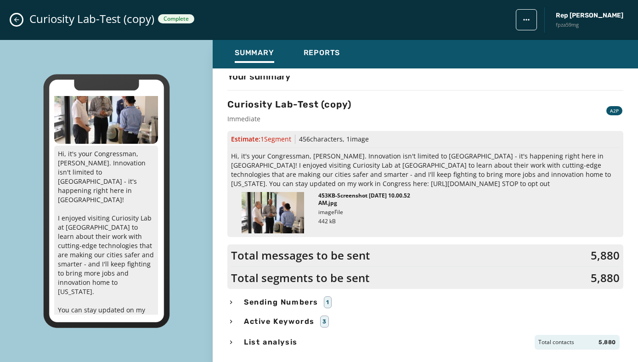 The image size is (638, 362). Describe the element at coordinates (426, 322) in the screenshot. I see `button: Active Keywords3` at that location.